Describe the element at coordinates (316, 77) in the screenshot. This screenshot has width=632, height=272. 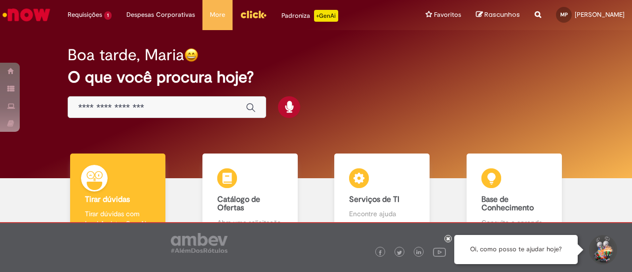
I see `h2: O que você procura hoje?` at that location.